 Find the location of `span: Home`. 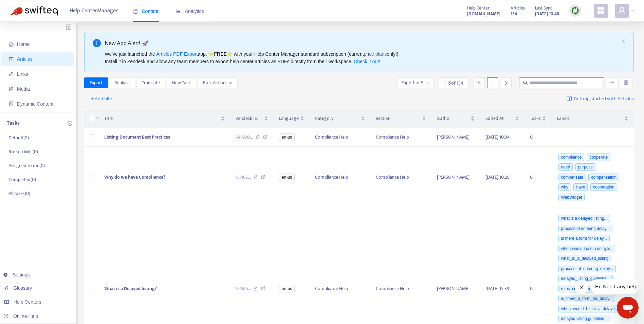

span: Home is located at coordinates (23, 44).